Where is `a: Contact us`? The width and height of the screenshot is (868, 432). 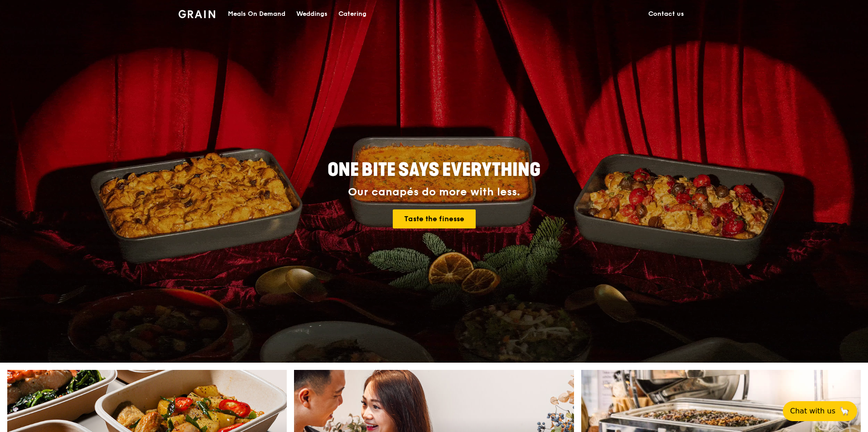 a: Contact us is located at coordinates (666, 14).